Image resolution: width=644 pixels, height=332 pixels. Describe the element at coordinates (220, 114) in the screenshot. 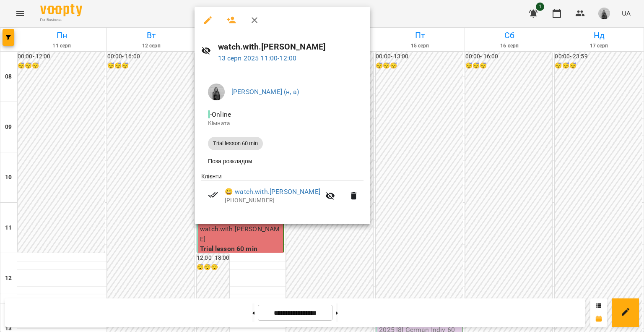

I see `span: - Online` at that location.